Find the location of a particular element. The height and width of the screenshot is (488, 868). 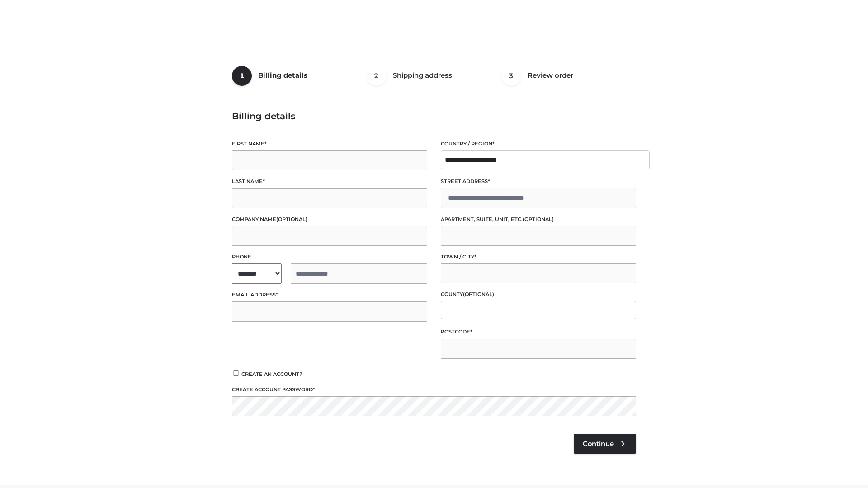

label: Town / City is located at coordinates (538, 257).